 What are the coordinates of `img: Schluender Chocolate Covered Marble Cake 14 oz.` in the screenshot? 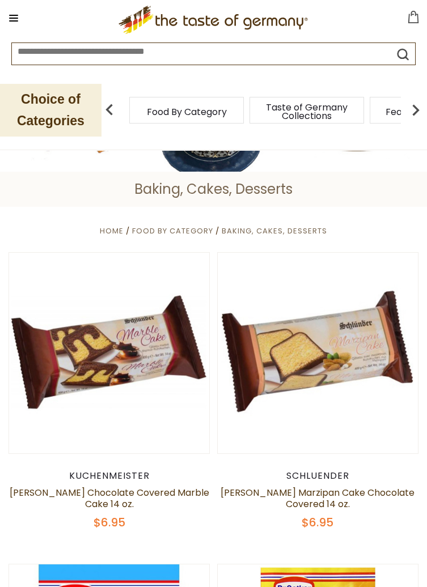 It's located at (109, 353).